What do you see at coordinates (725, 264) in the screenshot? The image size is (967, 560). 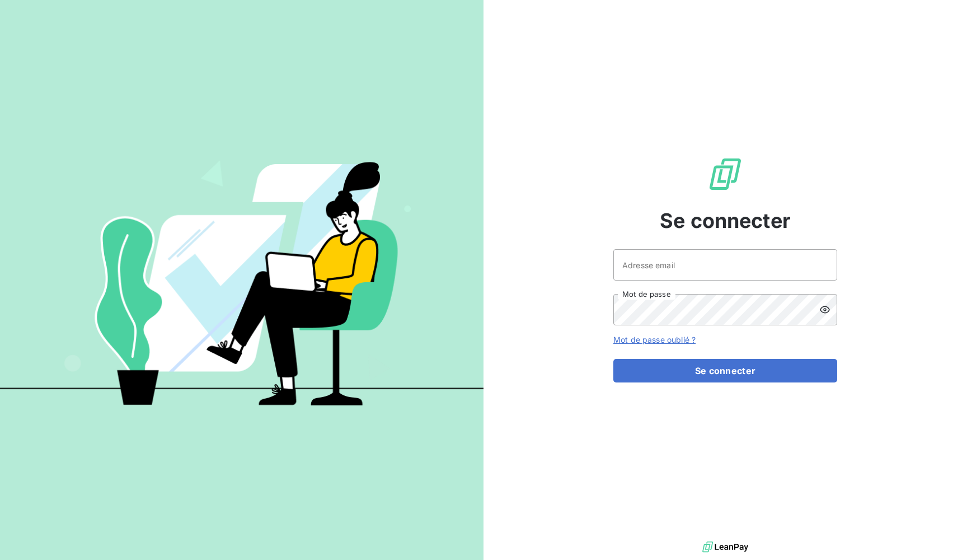 I see `input: placeholder` at bounding box center [725, 264].